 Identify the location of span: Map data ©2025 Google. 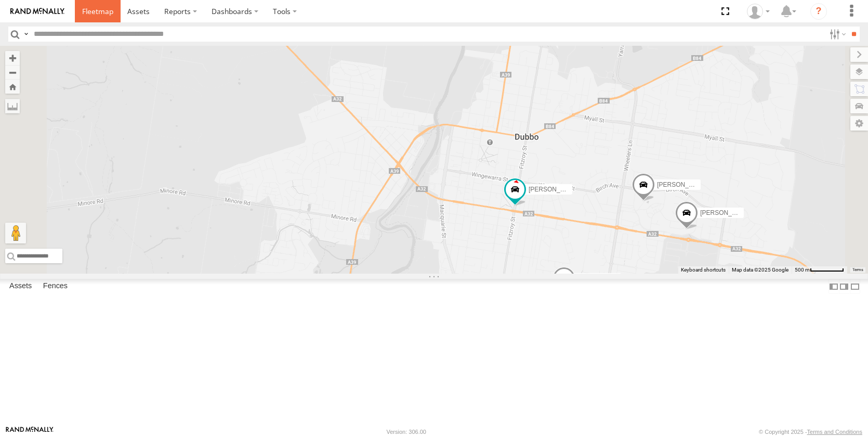
(760, 269).